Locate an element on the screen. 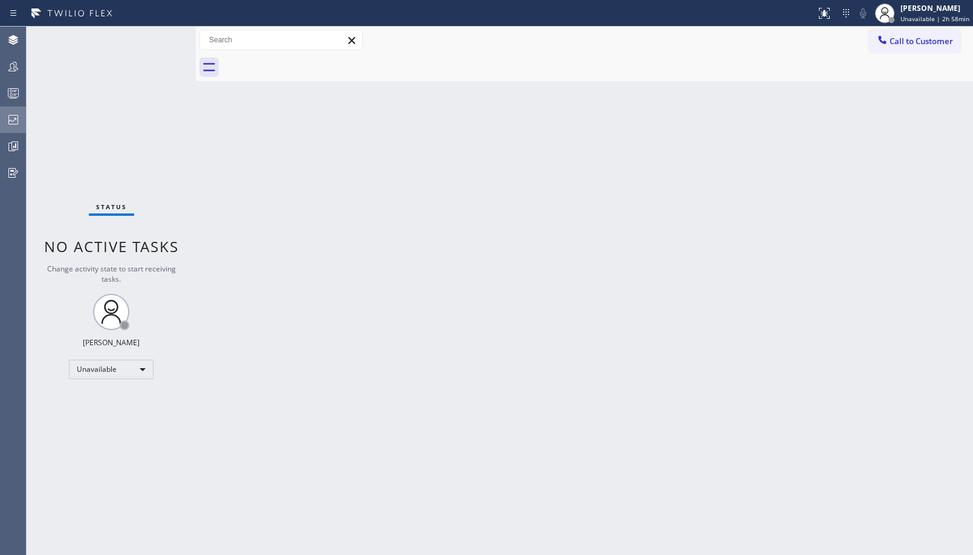 The width and height of the screenshot is (973, 555). span: No active tasks is located at coordinates (111, 246).